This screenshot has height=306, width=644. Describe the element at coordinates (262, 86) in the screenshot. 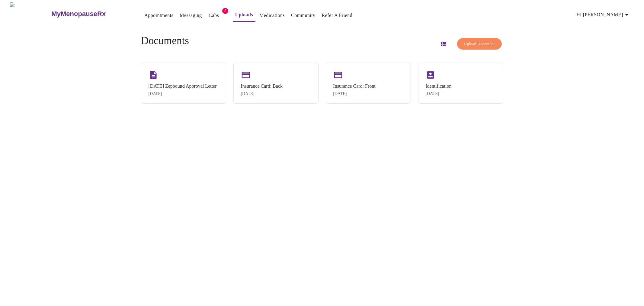

I see `div: Insurance Card: Back` at that location.